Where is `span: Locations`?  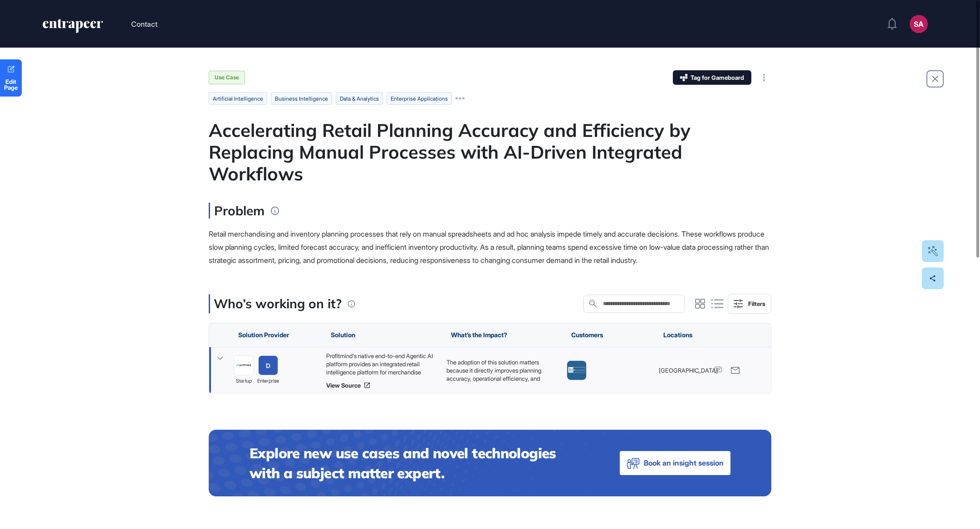
span: Locations is located at coordinates (678, 335).